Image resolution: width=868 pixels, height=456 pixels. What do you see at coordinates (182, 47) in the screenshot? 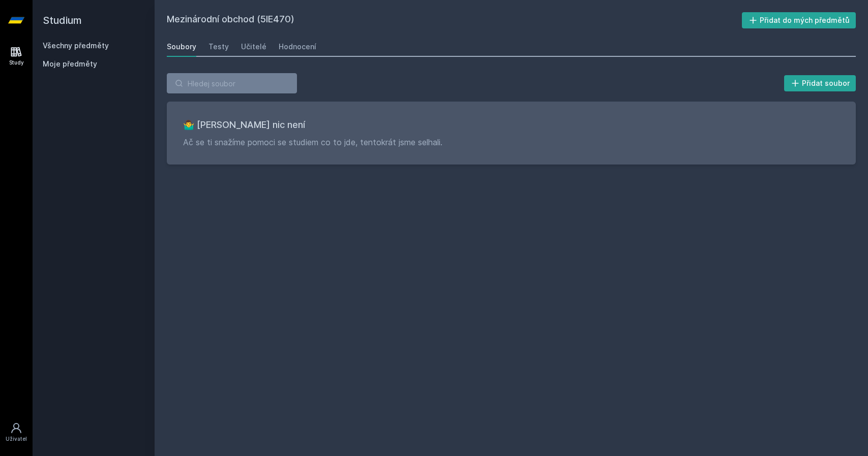
I see `a: Soubory` at bounding box center [182, 47].